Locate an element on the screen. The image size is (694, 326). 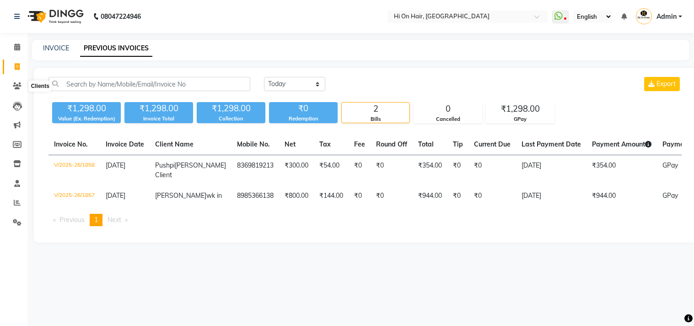
span: Previous is located at coordinates (72, 220).